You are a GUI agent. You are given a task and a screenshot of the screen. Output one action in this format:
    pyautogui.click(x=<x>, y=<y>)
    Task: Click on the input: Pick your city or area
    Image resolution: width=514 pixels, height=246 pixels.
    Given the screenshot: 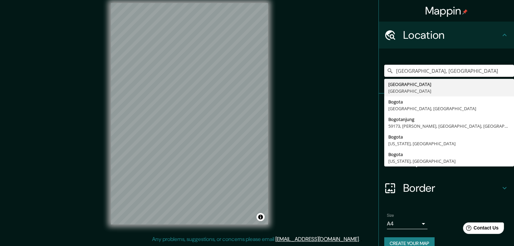 What is the action you would take?
    pyautogui.click(x=449, y=71)
    